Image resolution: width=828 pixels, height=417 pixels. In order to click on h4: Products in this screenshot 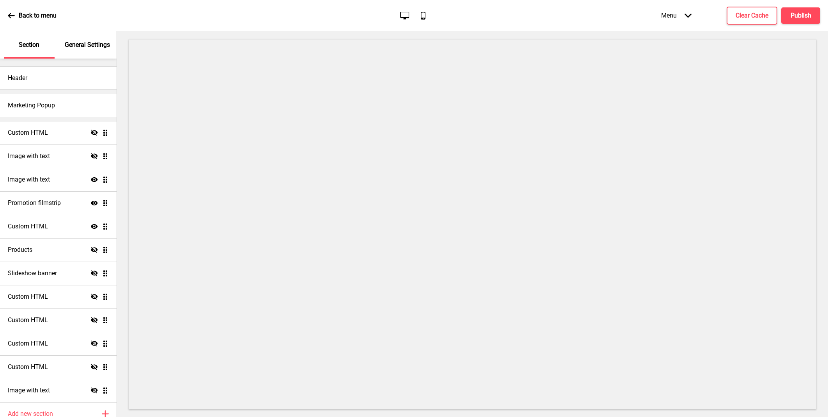, I will do `click(20, 250)`.